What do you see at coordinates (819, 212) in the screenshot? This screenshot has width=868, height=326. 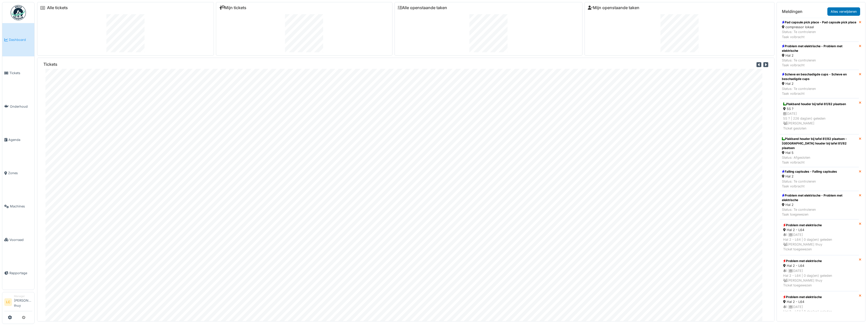 I see `div: Status: Te controleren Taak toegewezen` at bounding box center [819, 212].